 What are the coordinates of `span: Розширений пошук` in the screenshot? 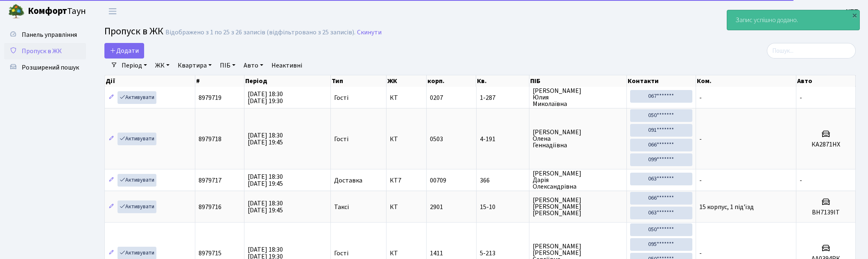 It's located at (50, 68).